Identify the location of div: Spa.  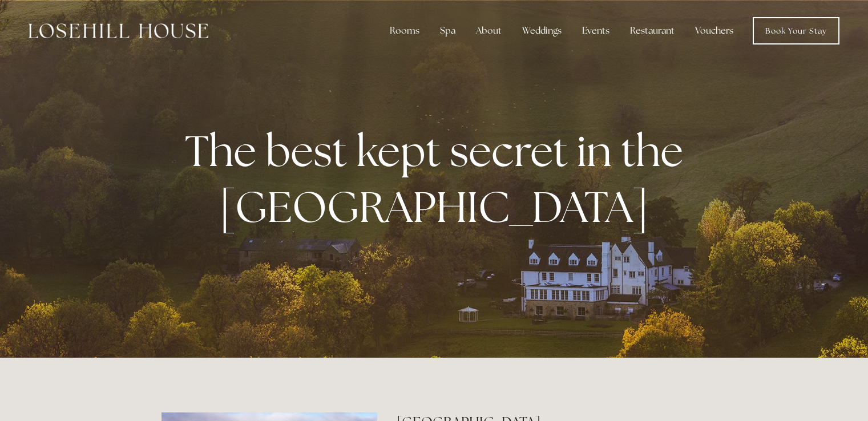
(448, 31).